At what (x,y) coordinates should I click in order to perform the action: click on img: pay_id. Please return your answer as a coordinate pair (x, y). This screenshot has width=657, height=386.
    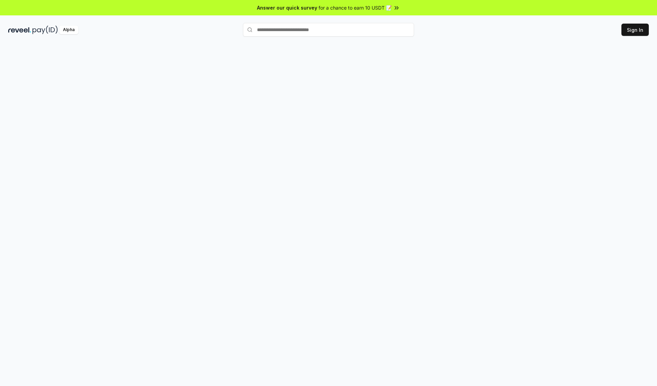
    Looking at the image, I should click on (45, 30).